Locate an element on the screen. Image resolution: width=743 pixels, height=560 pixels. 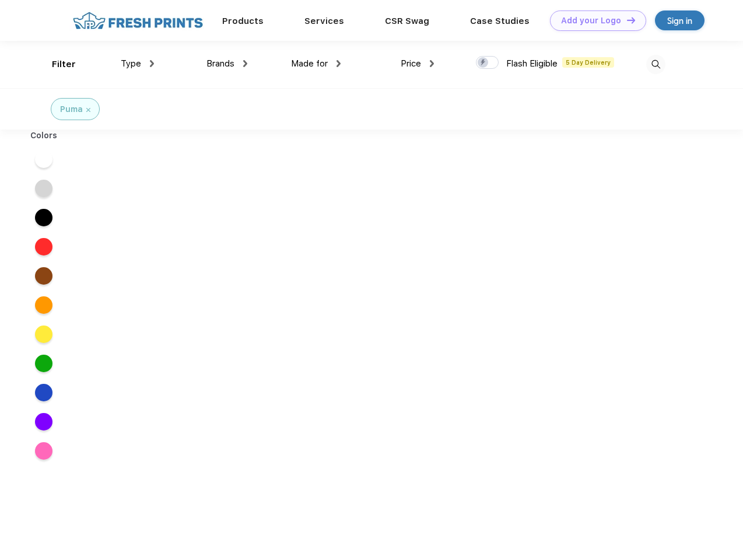
img: fo%20logo%202.webp is located at coordinates (138, 20).